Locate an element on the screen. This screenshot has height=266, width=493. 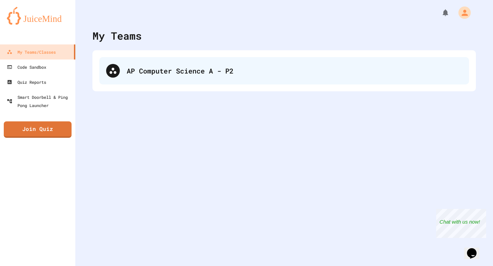
p: Chat with us now! is located at coordinates (24, 13).